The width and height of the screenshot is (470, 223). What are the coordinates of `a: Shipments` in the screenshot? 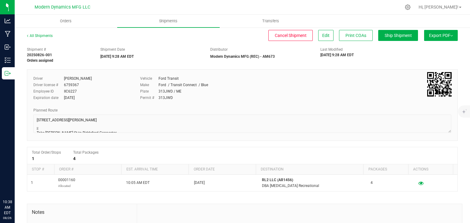 It's located at (168, 21).